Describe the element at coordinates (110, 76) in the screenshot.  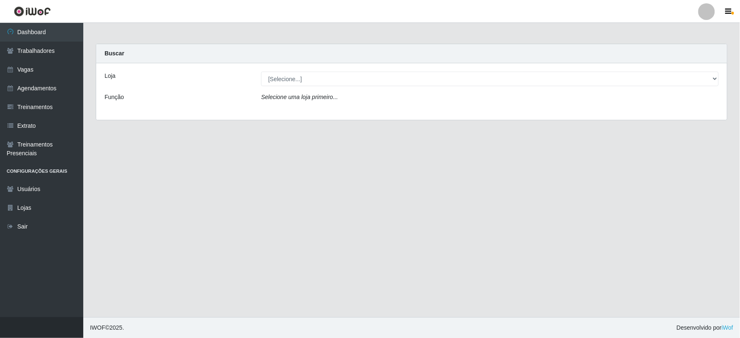
I see `label: Loja` at that location.